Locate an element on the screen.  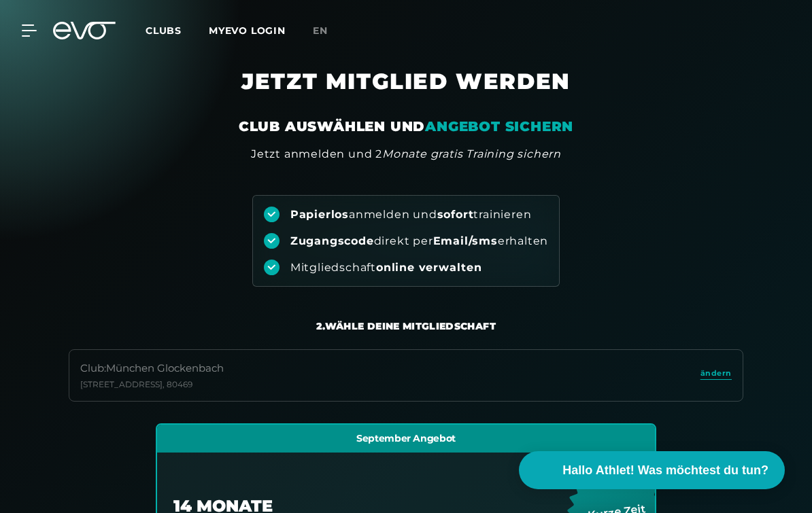
h1: JETZT MITGLIED WERDEN is located at coordinates (406, 92).